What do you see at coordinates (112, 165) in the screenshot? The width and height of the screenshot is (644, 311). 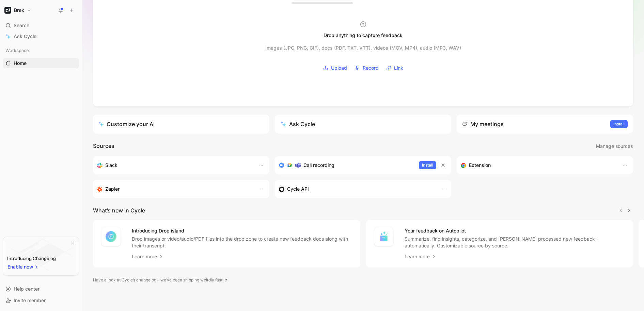 I see `h3: Slack` at bounding box center [112, 165].